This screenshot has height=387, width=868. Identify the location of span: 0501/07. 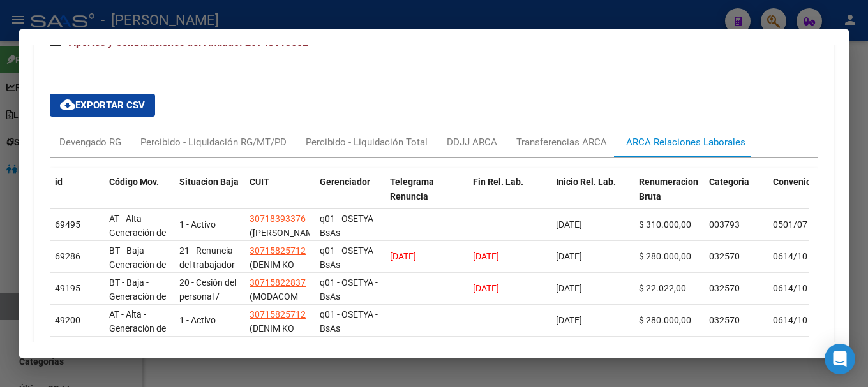
(790, 224).